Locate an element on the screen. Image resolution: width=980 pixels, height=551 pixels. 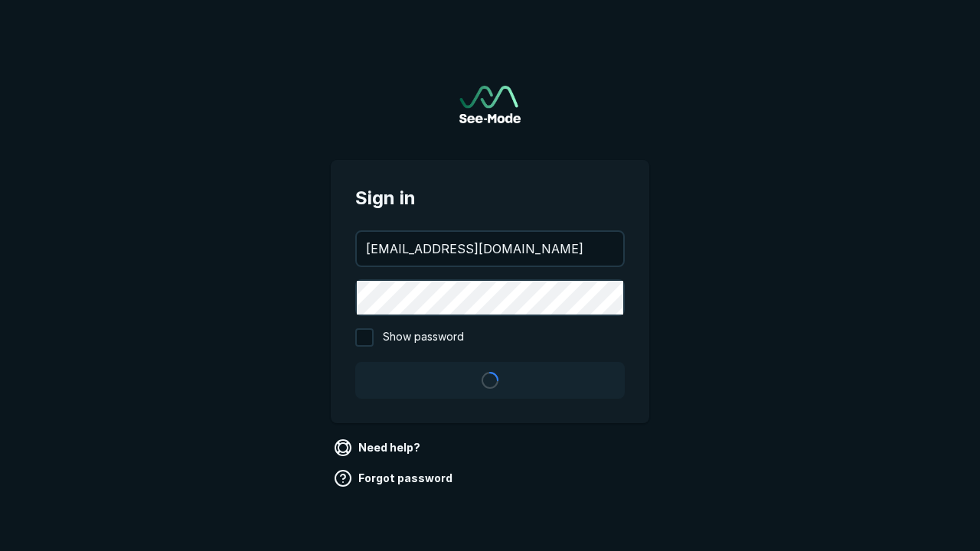
a: Need help? is located at coordinates (378, 447).